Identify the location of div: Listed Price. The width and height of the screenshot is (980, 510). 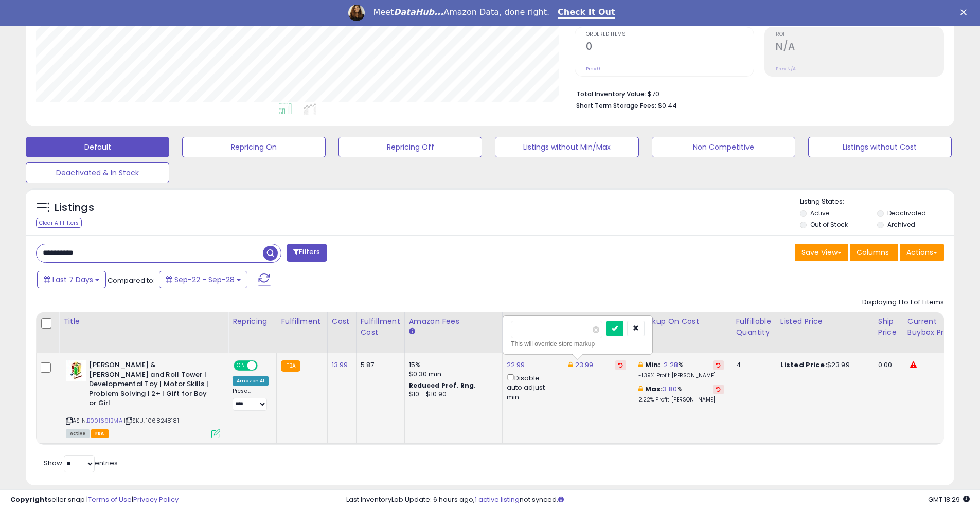
(824, 321).